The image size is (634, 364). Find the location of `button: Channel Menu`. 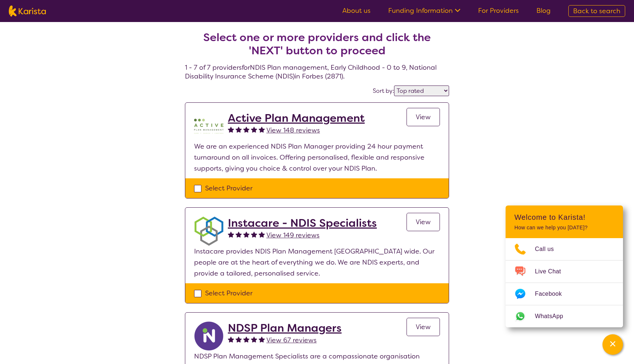

button: Channel Menu is located at coordinates (613, 345).